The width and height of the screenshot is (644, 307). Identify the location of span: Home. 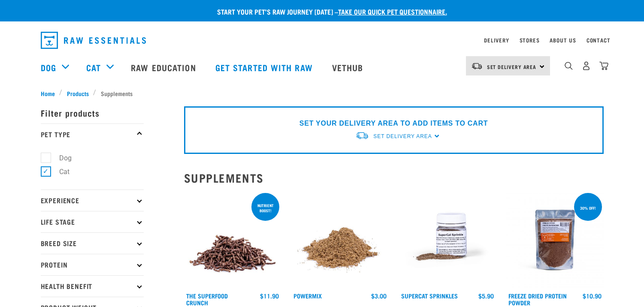
(48, 93).